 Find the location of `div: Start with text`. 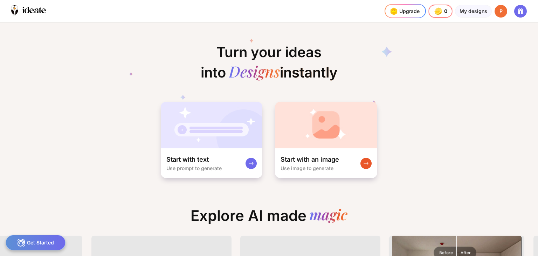

div: Start with text is located at coordinates (187, 159).